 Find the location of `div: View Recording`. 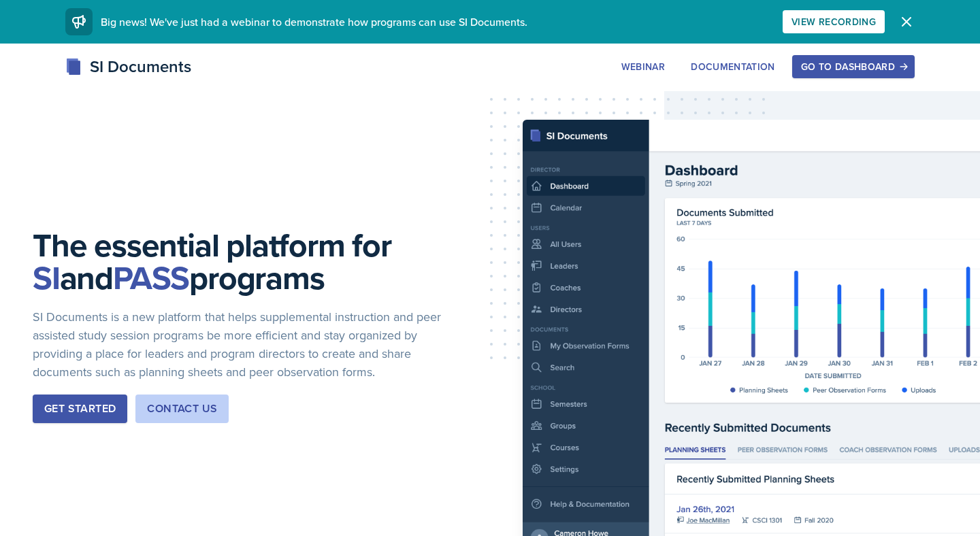

div: View Recording is located at coordinates (834, 21).